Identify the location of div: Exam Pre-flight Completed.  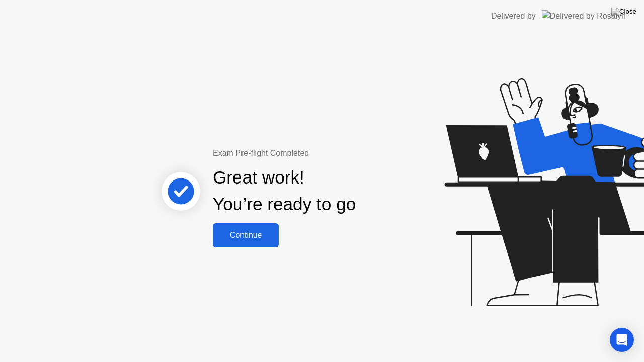
(316, 153).